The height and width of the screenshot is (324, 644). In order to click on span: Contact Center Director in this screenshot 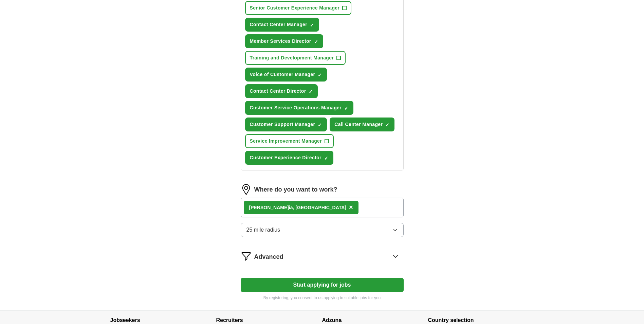, I will do `click(278, 91)`.